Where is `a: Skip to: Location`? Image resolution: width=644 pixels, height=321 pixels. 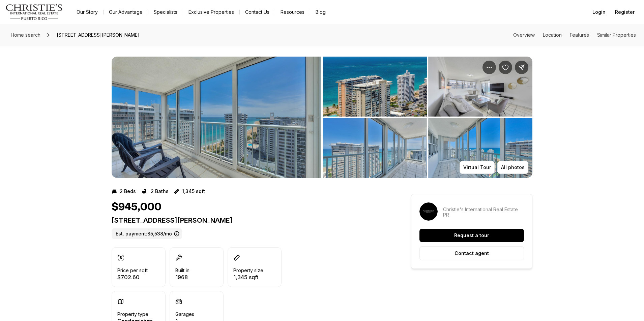 a: Skip to: Location is located at coordinates (552, 35).